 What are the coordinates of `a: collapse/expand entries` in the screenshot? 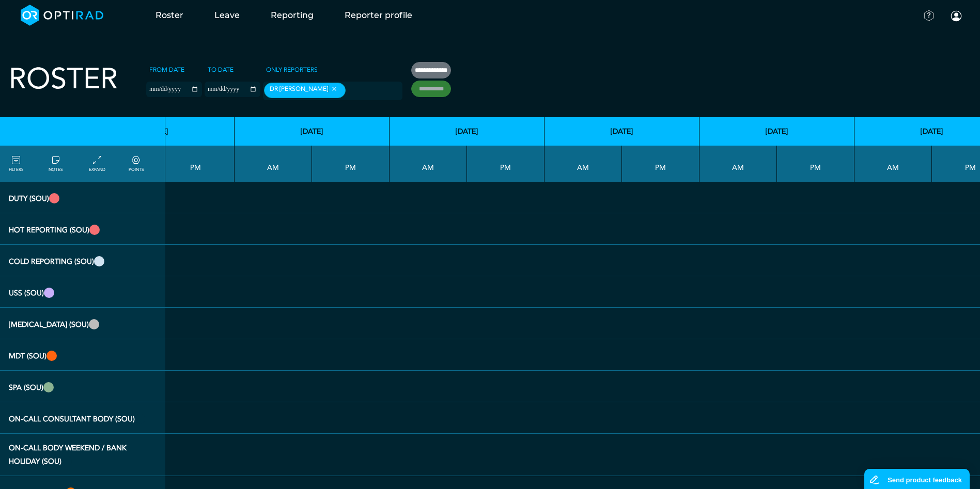 It's located at (97, 164).